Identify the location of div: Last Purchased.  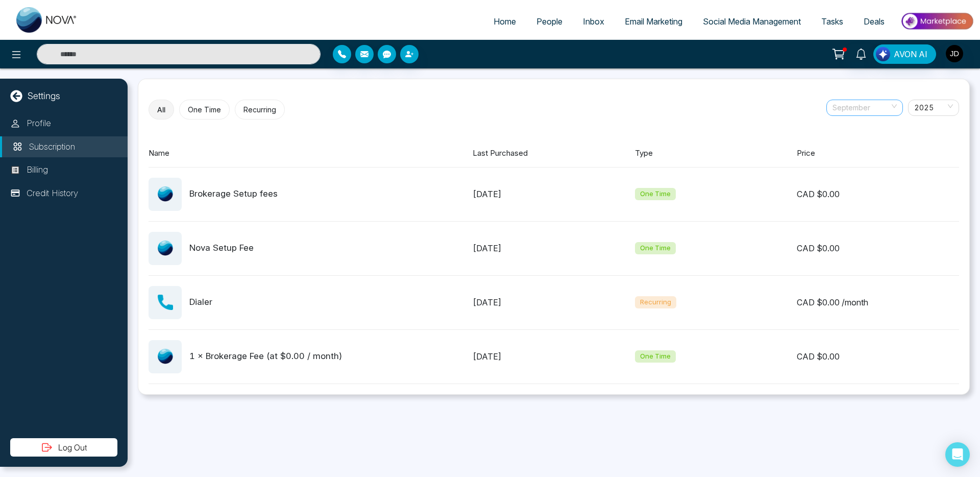
(554, 153).